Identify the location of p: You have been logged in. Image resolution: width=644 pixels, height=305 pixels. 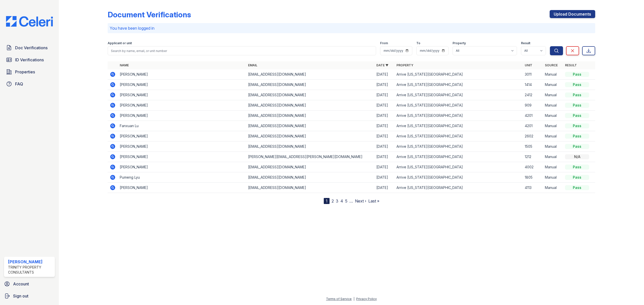
(351, 28).